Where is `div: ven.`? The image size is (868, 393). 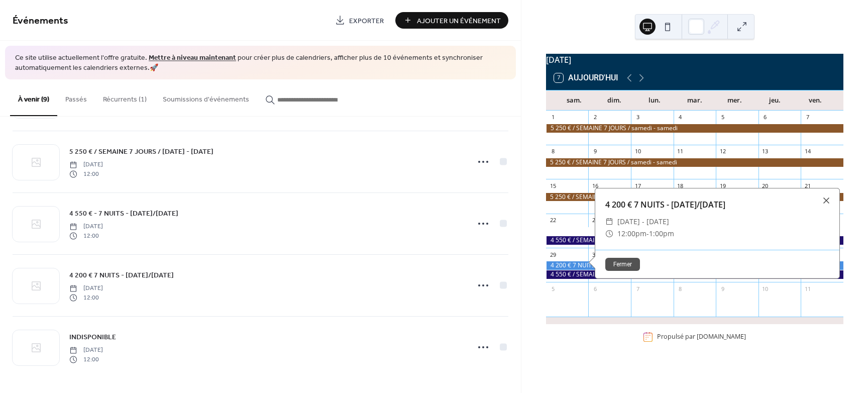
div: ven. is located at coordinates (815, 100).